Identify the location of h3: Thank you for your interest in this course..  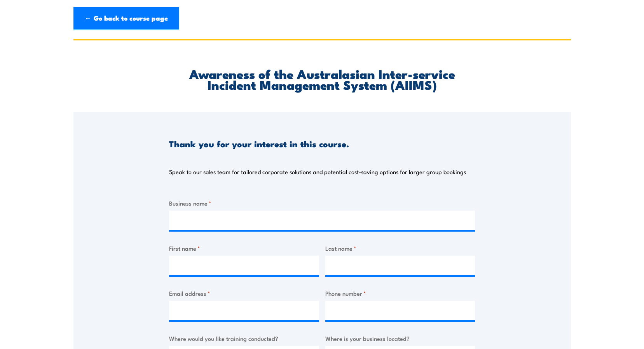
(259, 143).